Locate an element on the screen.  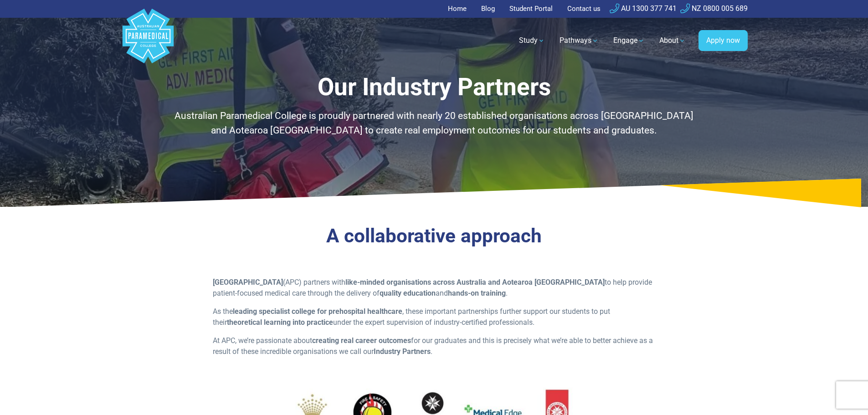
a: Engage is located at coordinates (629, 41).